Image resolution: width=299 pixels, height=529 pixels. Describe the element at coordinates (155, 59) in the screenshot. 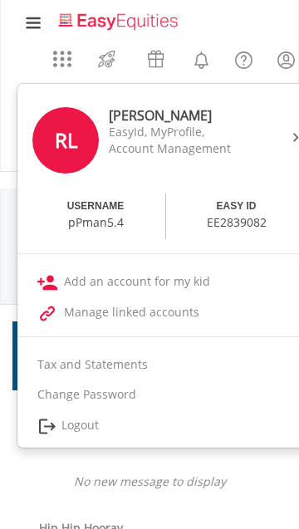

I see `img: vouchers-v2.svg` at that location.